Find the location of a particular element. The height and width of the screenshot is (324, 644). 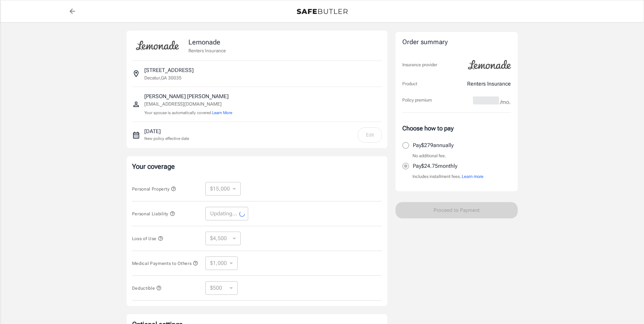

p: New policy effective date is located at coordinates (167, 138).